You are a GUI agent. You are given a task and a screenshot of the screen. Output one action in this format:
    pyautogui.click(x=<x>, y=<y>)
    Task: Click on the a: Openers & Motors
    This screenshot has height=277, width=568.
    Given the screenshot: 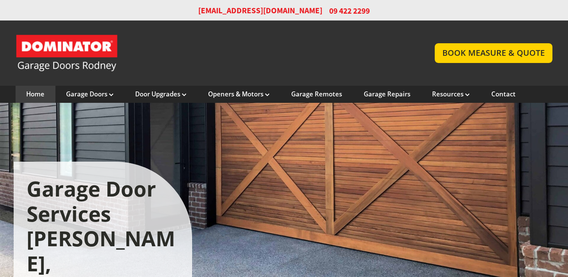 What is the action you would take?
    pyautogui.click(x=239, y=94)
    